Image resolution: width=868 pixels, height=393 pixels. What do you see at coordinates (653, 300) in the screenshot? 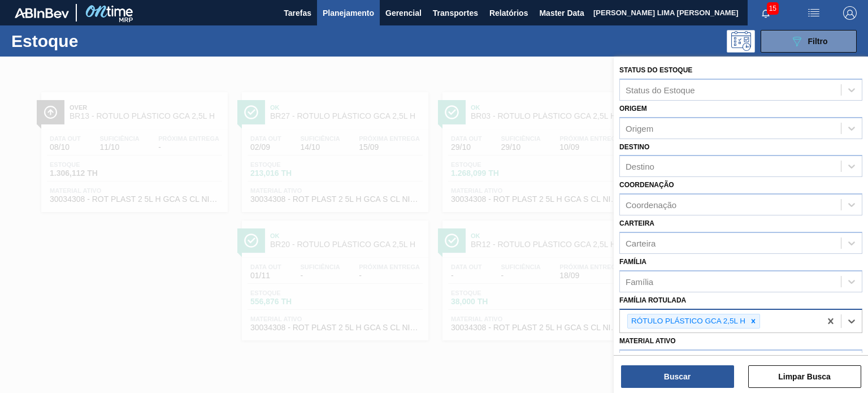
I see `label: Família Rotulada` at bounding box center [653, 300].